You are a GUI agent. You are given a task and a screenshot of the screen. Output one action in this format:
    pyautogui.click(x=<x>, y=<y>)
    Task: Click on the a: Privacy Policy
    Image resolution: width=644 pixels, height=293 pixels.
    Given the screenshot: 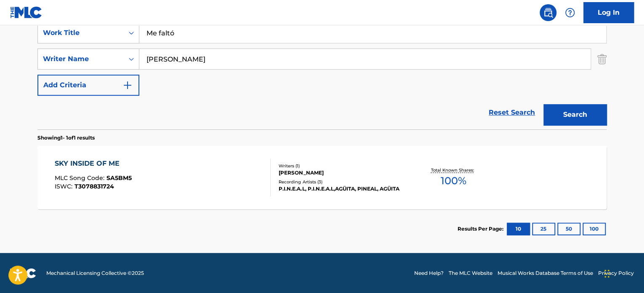 What is the action you would take?
    pyautogui.click(x=616, y=273)
    